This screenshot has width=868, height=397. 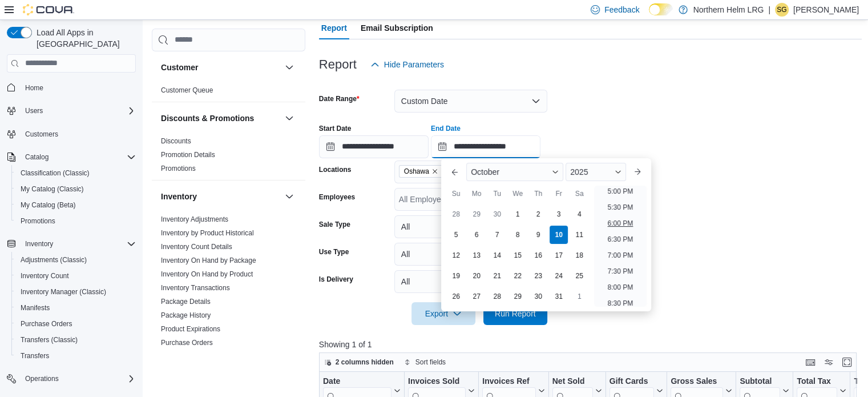 What do you see at coordinates (78, 244) in the screenshot?
I see `span: Inventory` at bounding box center [78, 244].